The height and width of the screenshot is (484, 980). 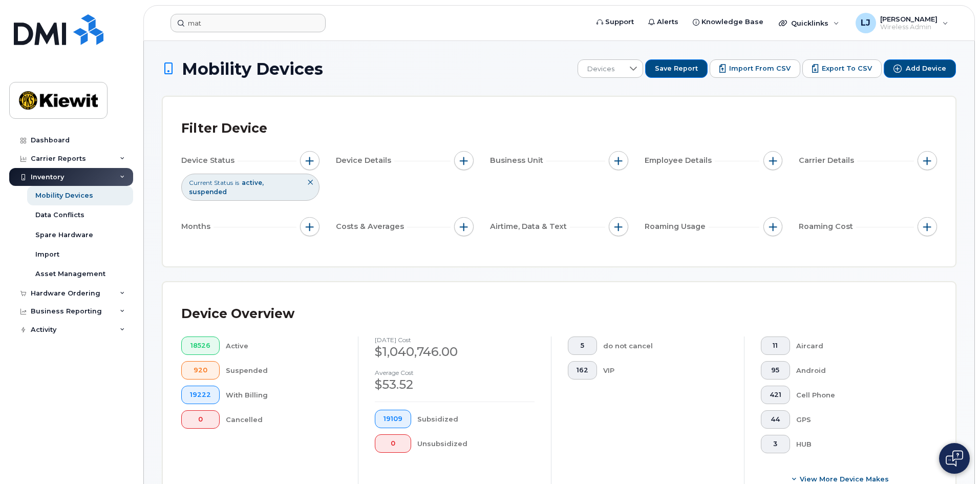 What do you see at coordinates (920, 69) in the screenshot?
I see `a: Add Device` at bounding box center [920, 69].